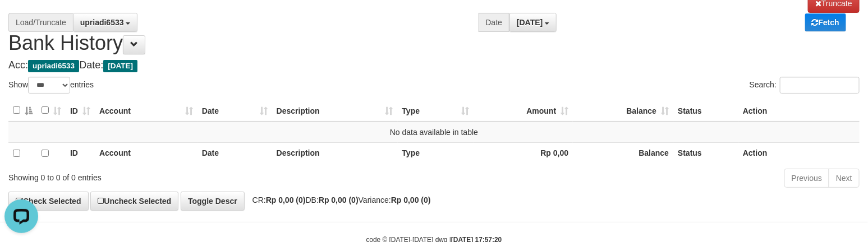 The height and width of the screenshot is (242, 868). Describe the element at coordinates (40, 22) in the screenshot. I see `div: Load/Truncate` at that location.